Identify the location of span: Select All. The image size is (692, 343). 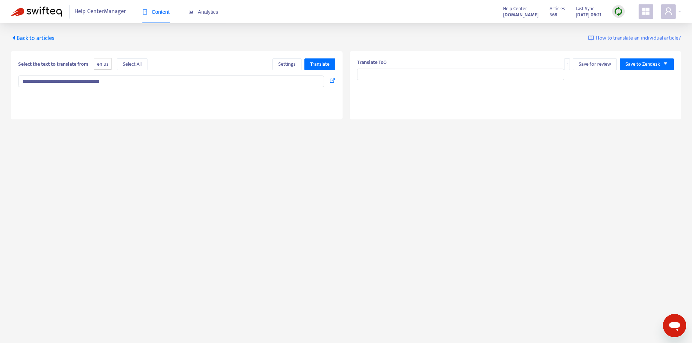
(132, 64).